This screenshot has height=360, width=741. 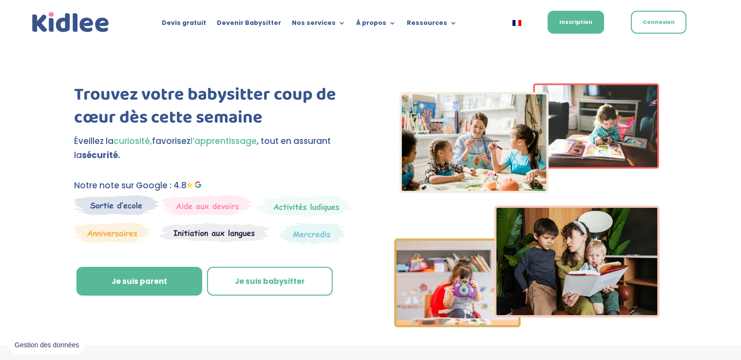 What do you see at coordinates (249, 25) in the screenshot?
I see `a: Devenir Babysitter` at bounding box center [249, 25].